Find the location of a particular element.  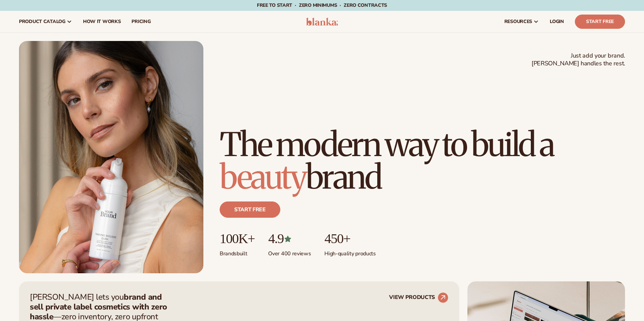

p: 450+ is located at coordinates (350, 239).